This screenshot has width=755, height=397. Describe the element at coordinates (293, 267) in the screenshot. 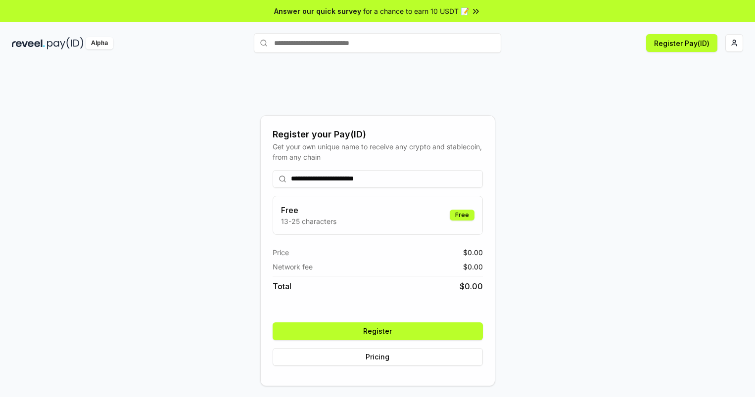

I see `span: Network fee` at that location.